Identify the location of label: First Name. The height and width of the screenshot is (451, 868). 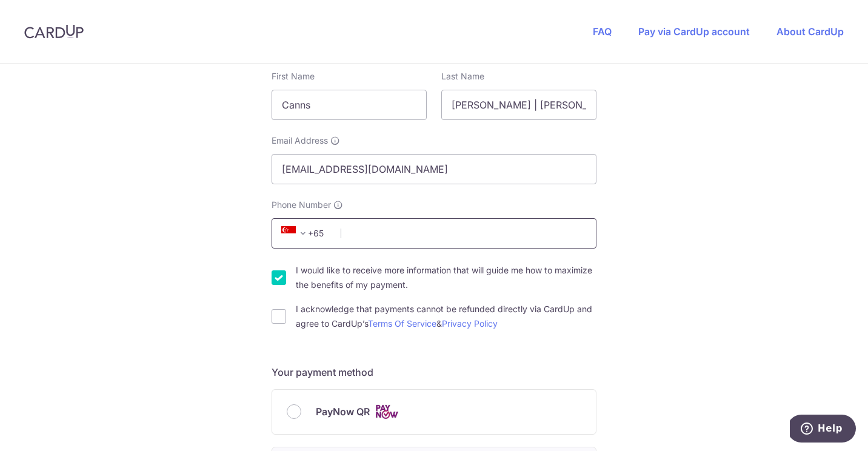
(293, 77).